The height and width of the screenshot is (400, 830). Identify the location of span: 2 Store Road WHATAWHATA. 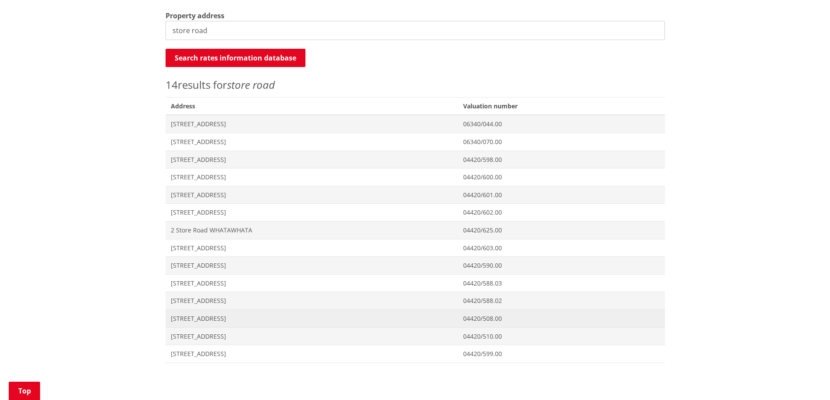
(312, 230).